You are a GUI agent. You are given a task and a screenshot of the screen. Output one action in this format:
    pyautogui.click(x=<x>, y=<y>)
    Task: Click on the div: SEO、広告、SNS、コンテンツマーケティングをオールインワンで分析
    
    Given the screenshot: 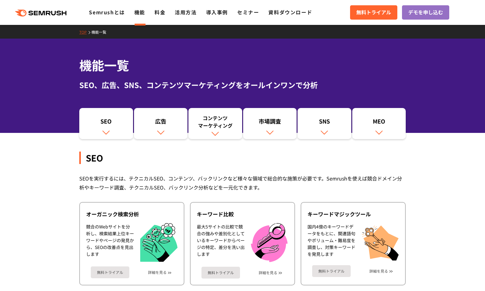 What is the action you would take?
    pyautogui.click(x=242, y=85)
    